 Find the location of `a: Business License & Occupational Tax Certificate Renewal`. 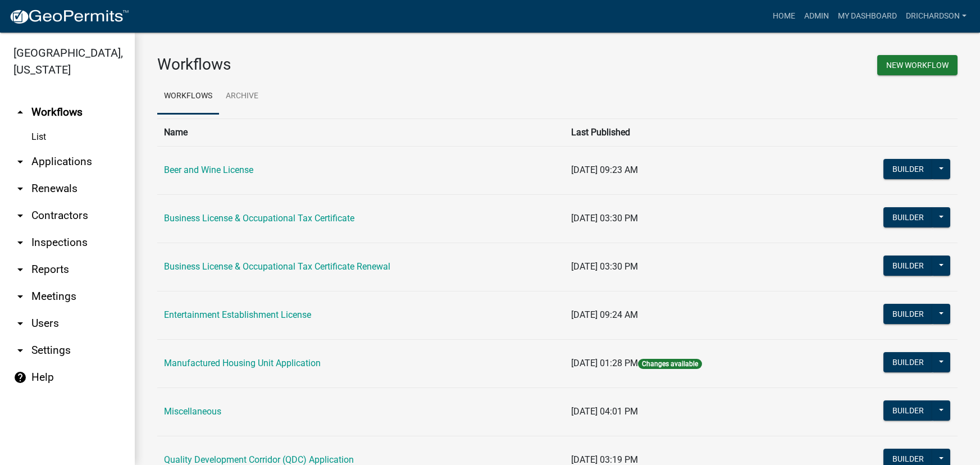

a: Business License & Occupational Tax Certificate Renewal is located at coordinates (277, 266).